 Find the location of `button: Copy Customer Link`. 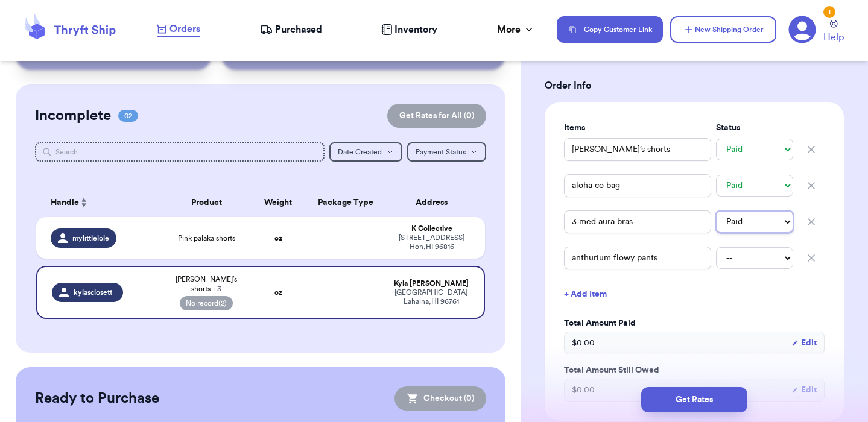

button: Copy Customer Link is located at coordinates (610, 30).